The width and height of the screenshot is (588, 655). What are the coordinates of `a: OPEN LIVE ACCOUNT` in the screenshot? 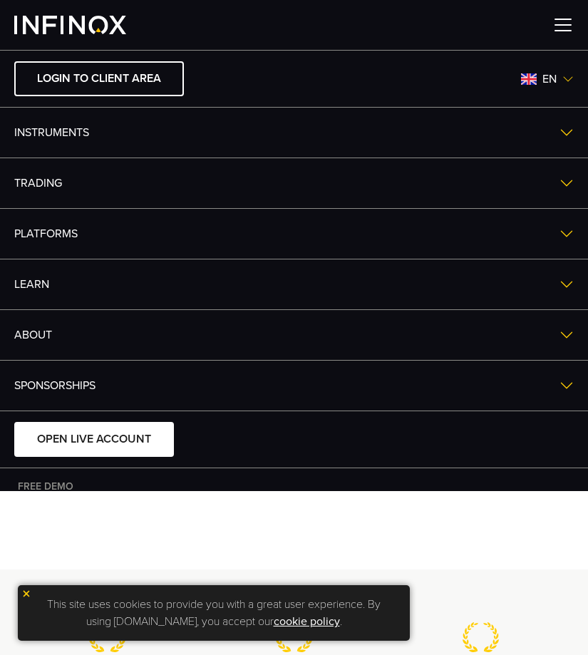 It's located at (94, 439).